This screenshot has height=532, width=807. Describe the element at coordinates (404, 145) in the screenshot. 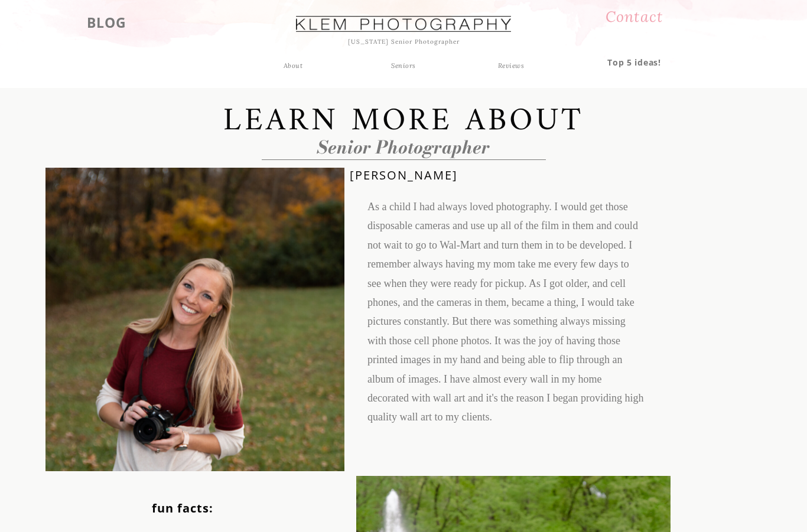

I see `h2: Senior Photographer` at that location.